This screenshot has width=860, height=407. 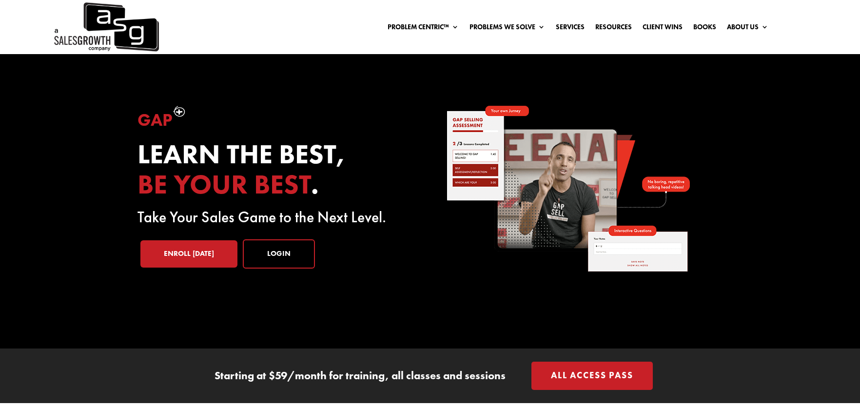 What do you see at coordinates (507, 29) in the screenshot?
I see `a: Problems We Solve` at bounding box center [507, 29].